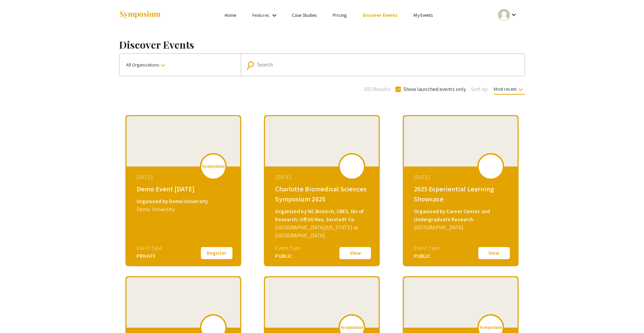  Describe the element at coordinates (180, 65) in the screenshot. I see `button: All Organizations` at that location.